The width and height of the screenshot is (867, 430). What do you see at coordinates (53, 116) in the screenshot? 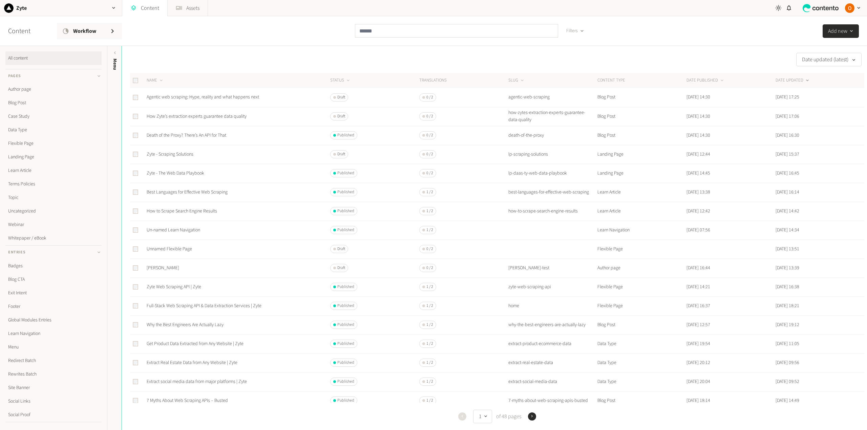
I see `a: Case Study` at bounding box center [53, 116].